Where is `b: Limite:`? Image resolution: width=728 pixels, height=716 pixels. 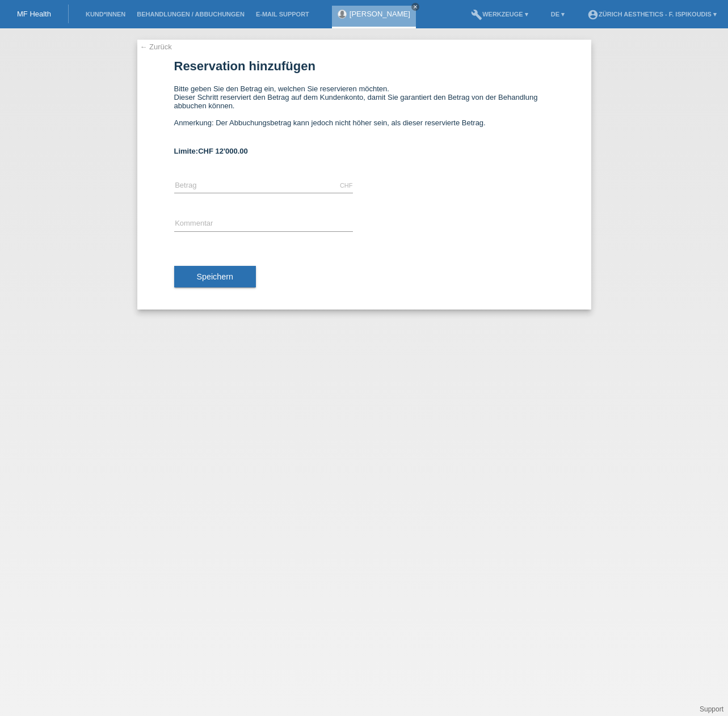 b: Limite: is located at coordinates (211, 151).